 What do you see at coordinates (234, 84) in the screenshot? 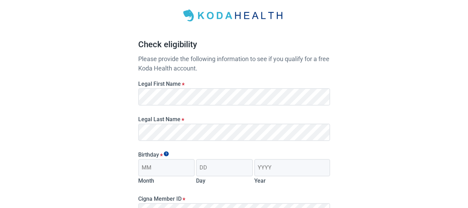
I see `label: Legal First Name` at bounding box center [234, 84].